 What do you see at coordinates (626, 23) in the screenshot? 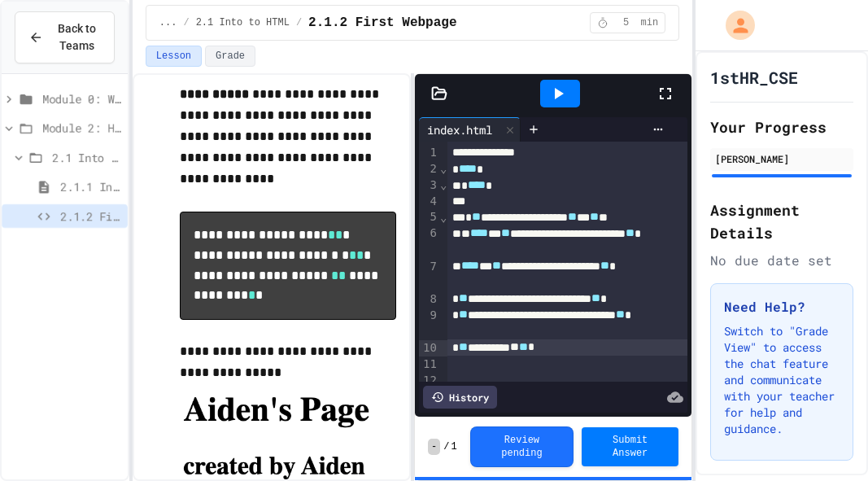
I see `span: 5` at bounding box center [626, 23].